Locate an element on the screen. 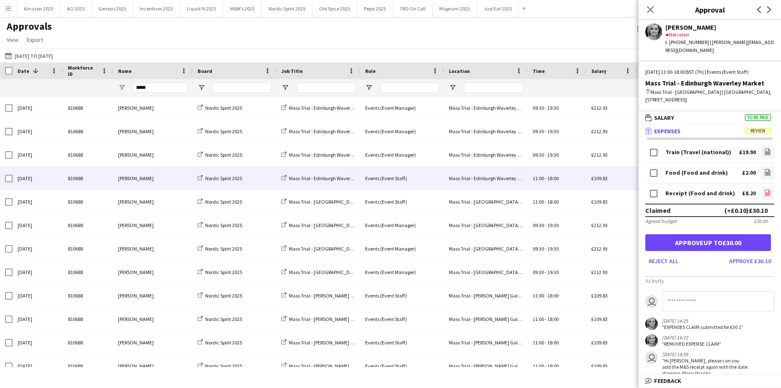 This screenshot has width=781, height=388. button: Old Spice 2025 is located at coordinates (335, 8).